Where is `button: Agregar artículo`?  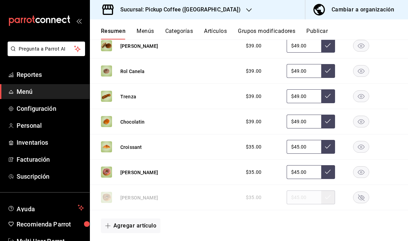
button: Agregar artículo is located at coordinates (131, 226).